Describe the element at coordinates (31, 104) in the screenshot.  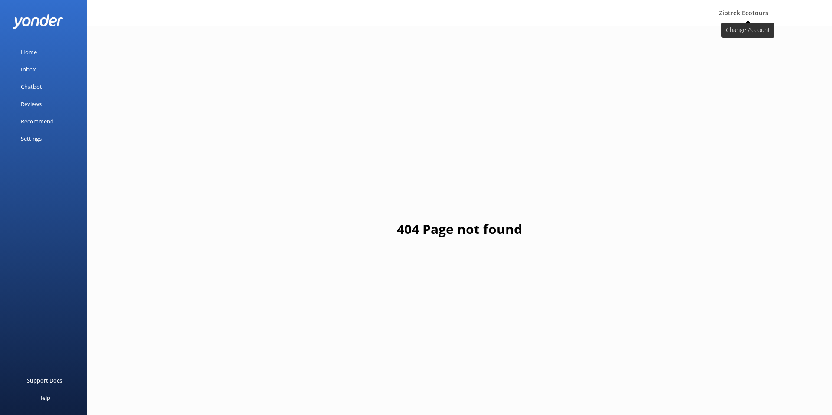
I see `div: Reviews` at that location.